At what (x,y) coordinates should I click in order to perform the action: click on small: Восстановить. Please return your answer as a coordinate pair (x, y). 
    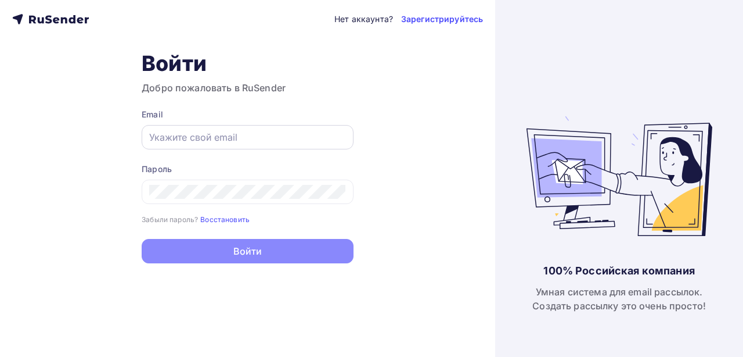
    Looking at the image, I should click on (225, 219).